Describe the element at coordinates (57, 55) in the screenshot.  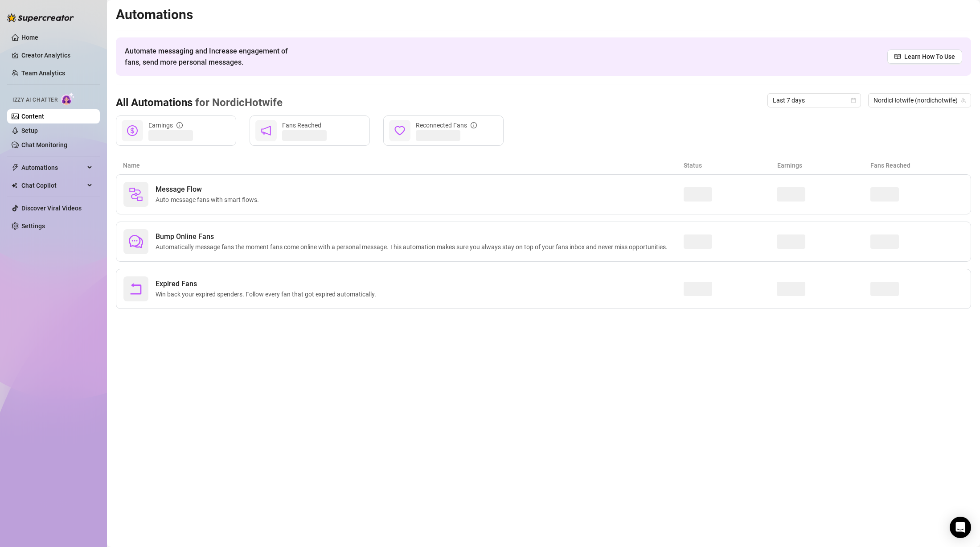
I see `a: Creator Analytics` at that location.